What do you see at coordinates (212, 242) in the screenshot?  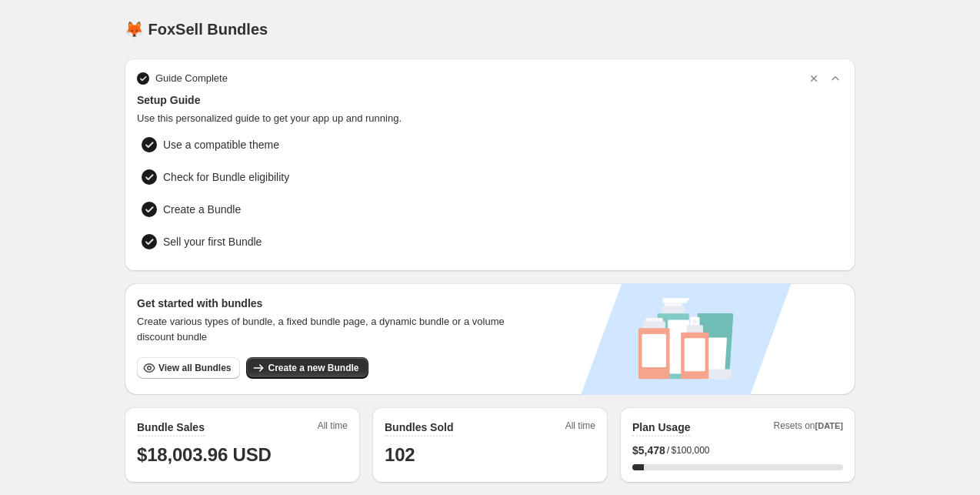 I see `span: Sell your first Bundle` at bounding box center [212, 242].